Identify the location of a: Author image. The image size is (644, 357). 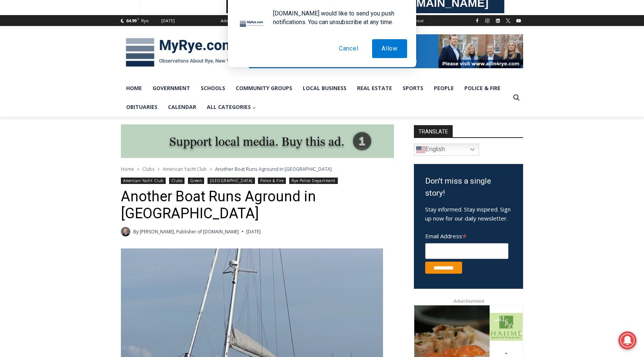
(125, 231).